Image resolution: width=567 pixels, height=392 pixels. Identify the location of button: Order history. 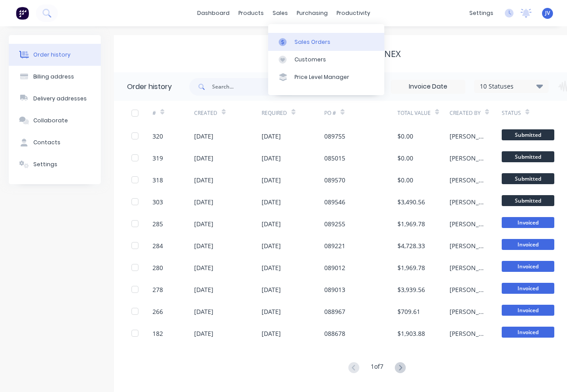
(55, 55).